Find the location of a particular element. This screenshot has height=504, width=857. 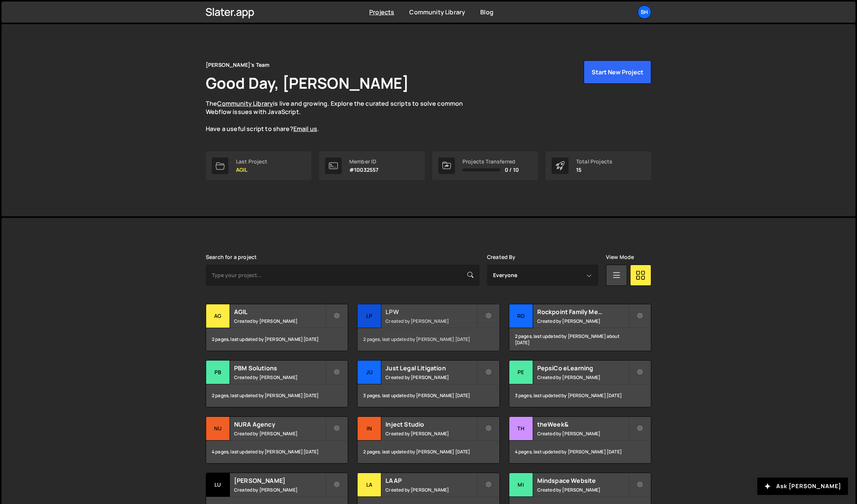

h2: Rockpoint Family Medicine is located at coordinates (583, 312).